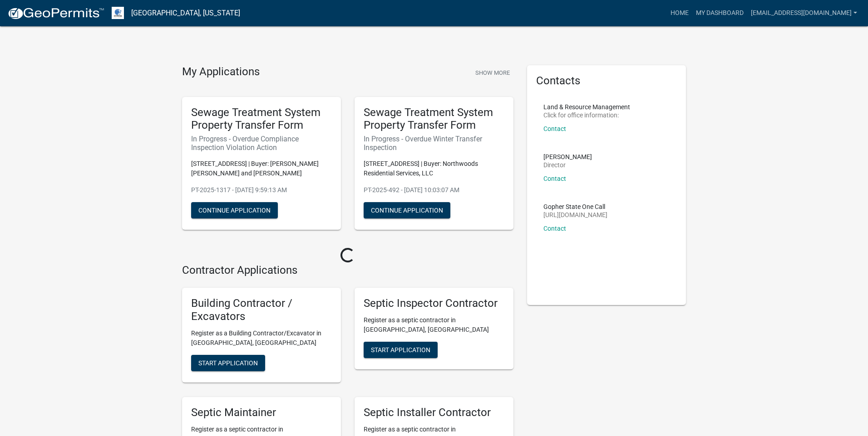 The height and width of the screenshot is (436, 868). What do you see at coordinates (680, 13) in the screenshot?
I see `a: Home` at bounding box center [680, 13].